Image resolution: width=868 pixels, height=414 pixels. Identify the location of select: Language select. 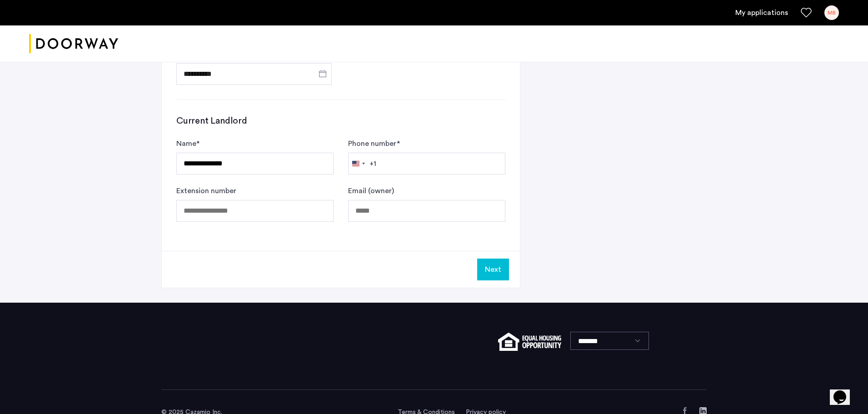
(609, 341).